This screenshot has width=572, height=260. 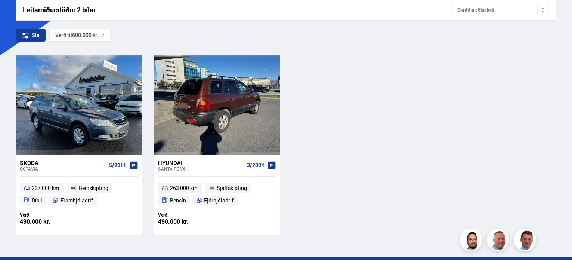 What do you see at coordinates (178, 200) in the screenshot?
I see `span: Bensín` at bounding box center [178, 200].